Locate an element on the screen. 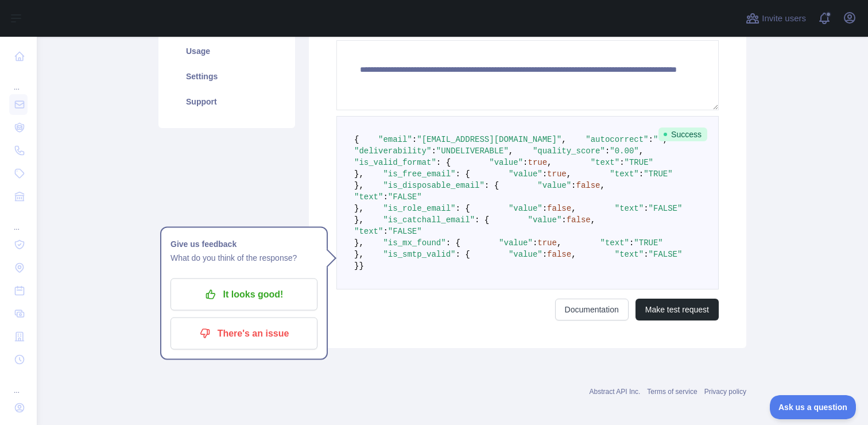  span: "is_mx_found" is located at coordinates (414, 243).